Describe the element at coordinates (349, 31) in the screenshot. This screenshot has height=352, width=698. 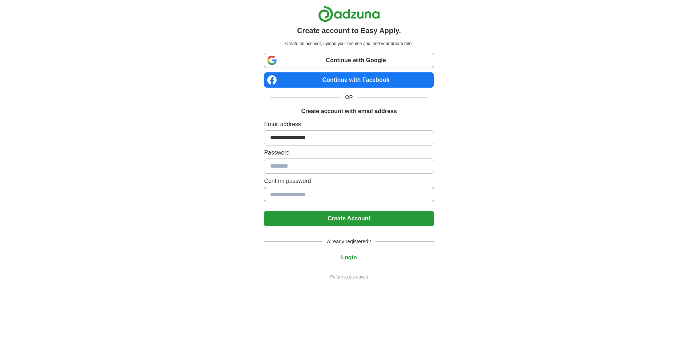
I see `h1: Create account to Easy Apply.` at that location.